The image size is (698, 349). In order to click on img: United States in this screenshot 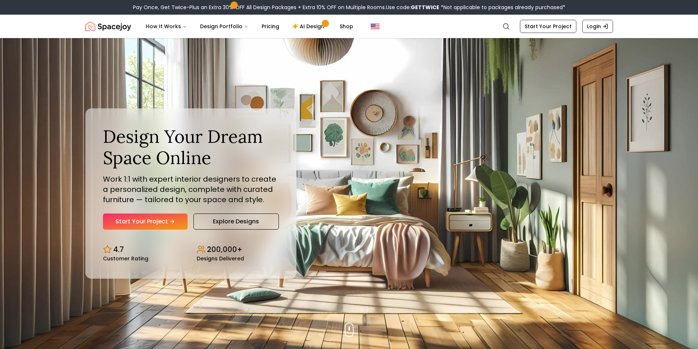, I will do `click(375, 26)`.